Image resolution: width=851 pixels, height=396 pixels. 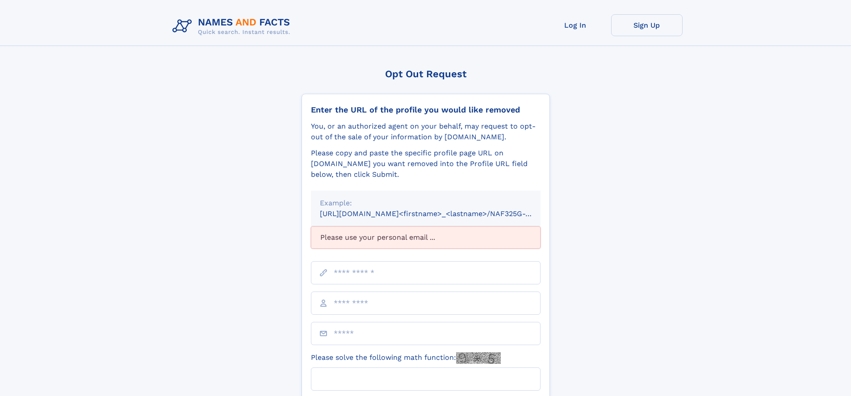 What do you see at coordinates (233, 26) in the screenshot?
I see `img: Logo Names and Facts` at bounding box center [233, 26].